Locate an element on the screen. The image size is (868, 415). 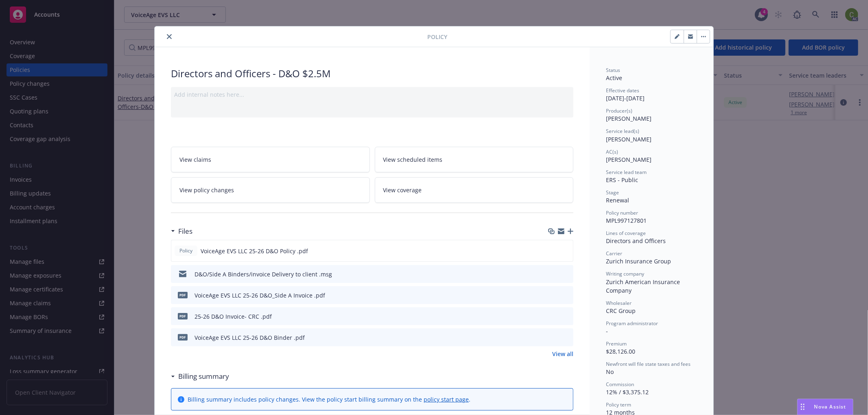
span: Service lead team is located at coordinates (626, 172).